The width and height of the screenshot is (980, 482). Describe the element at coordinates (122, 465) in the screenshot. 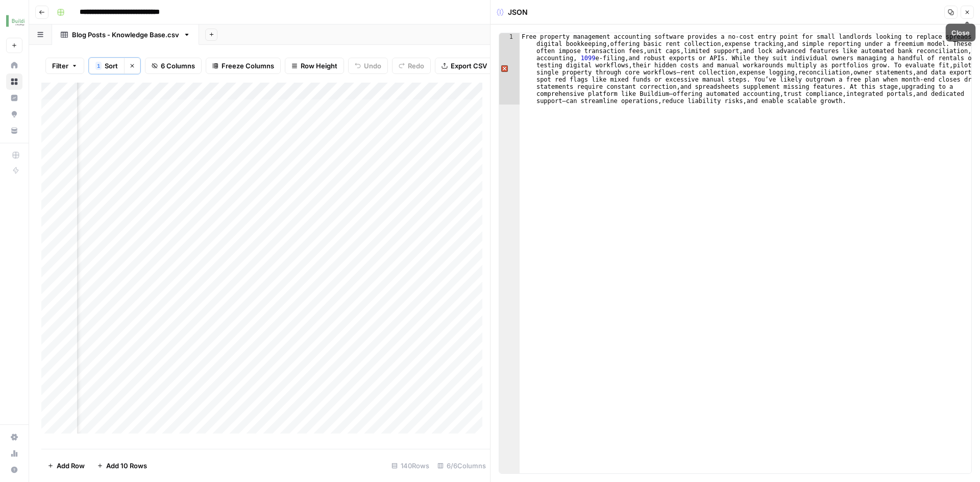

I see `button: Add 10 Rows` at that location.